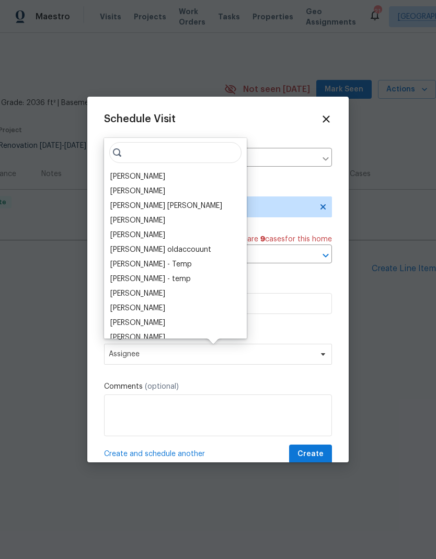 This screenshot has width=436, height=559. Describe the element at coordinates (262, 239) in the screenshot. I see `span: 9` at that location.